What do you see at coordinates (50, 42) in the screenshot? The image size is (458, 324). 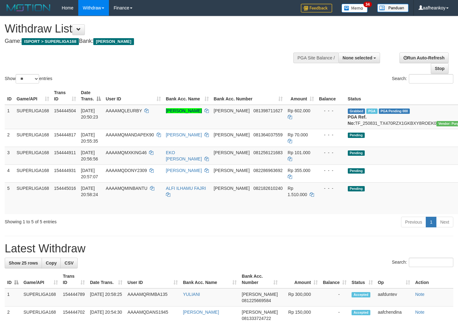 I see `span: ISPORT > SUPERLIGA168` at bounding box center [50, 42].